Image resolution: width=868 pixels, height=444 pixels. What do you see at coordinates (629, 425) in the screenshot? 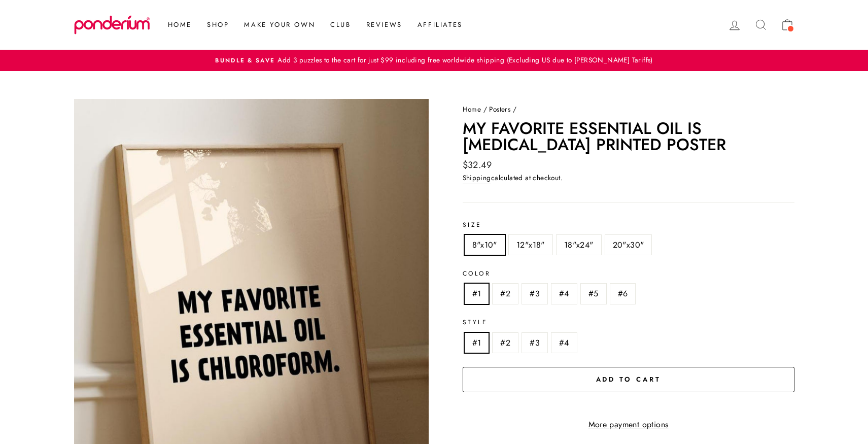
I see `a: More payment options` at bounding box center [629, 425].